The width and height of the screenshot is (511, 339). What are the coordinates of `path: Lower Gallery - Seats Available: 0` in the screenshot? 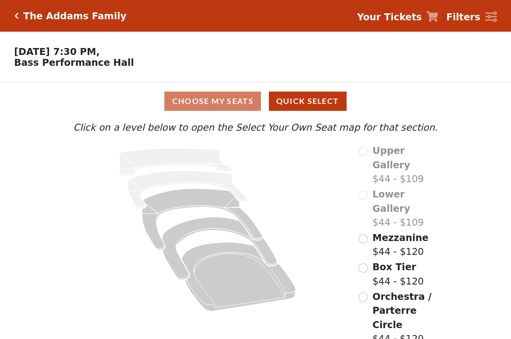 It's located at (188, 190).